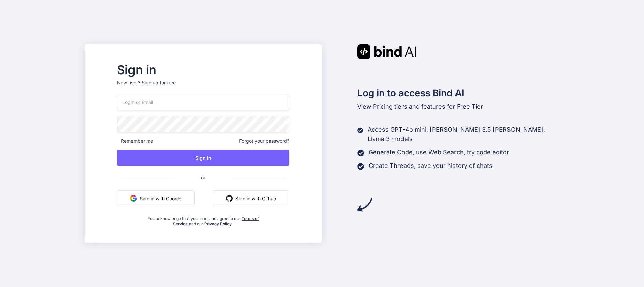 The width and height of the screenshot is (644, 287). I want to click on span: or, so click(203, 177).